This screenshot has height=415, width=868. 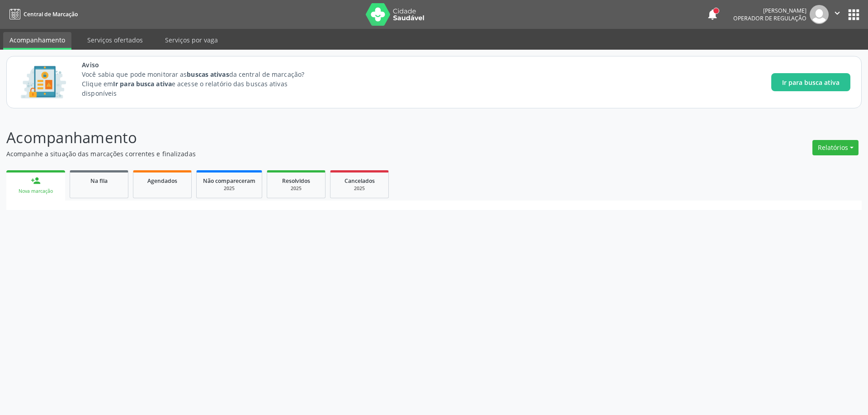 What do you see at coordinates (37, 40) in the screenshot?
I see `a: Acompanhamento` at bounding box center [37, 40].